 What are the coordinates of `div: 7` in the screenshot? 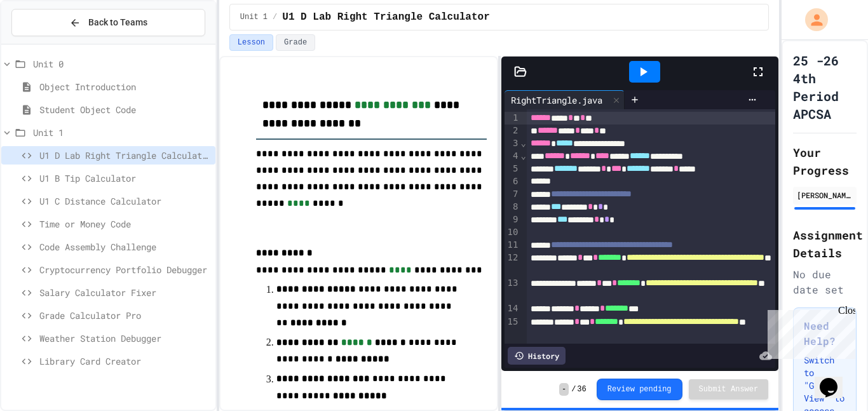 It's located at (512, 194).